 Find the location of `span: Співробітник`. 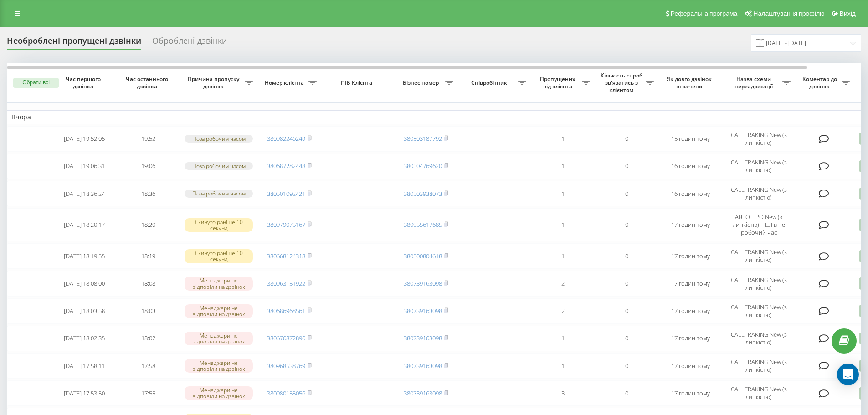

span: Співробітник is located at coordinates (490, 83).